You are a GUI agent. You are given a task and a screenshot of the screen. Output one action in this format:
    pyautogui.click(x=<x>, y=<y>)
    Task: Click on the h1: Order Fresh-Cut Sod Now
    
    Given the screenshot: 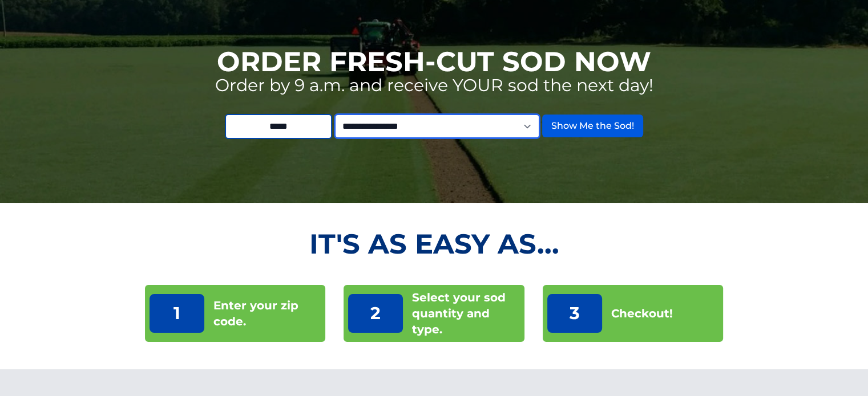 What is the action you would take?
    pyautogui.click(x=434, y=61)
    